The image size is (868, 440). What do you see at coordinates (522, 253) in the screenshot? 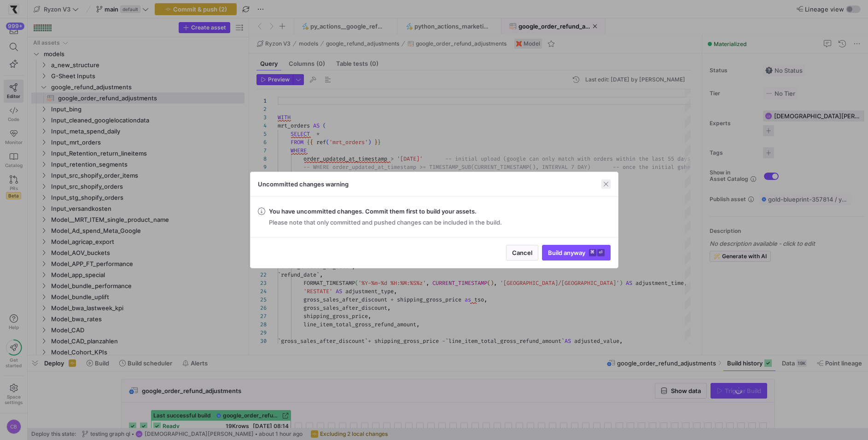
I see `button: Cancel` at bounding box center [522, 253].